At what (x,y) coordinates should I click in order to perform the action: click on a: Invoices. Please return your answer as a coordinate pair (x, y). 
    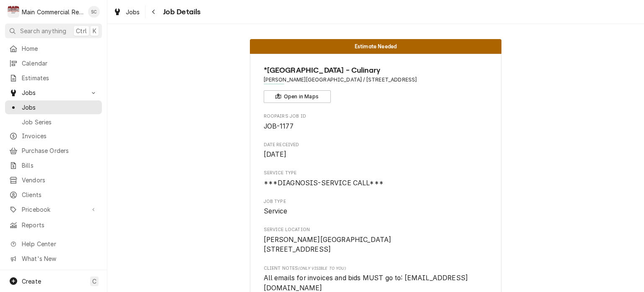
    Looking at the image, I should click on (53, 135).